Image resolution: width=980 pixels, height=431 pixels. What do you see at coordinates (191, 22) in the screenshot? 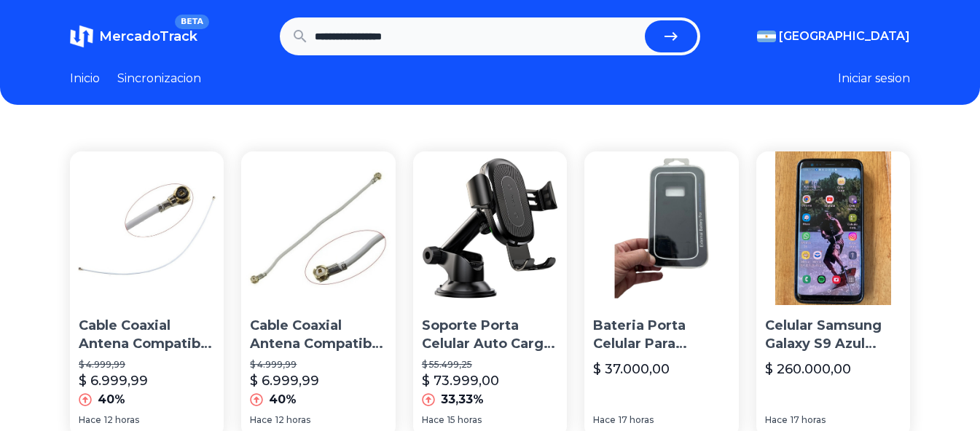
I see `span: BETA` at bounding box center [191, 22].